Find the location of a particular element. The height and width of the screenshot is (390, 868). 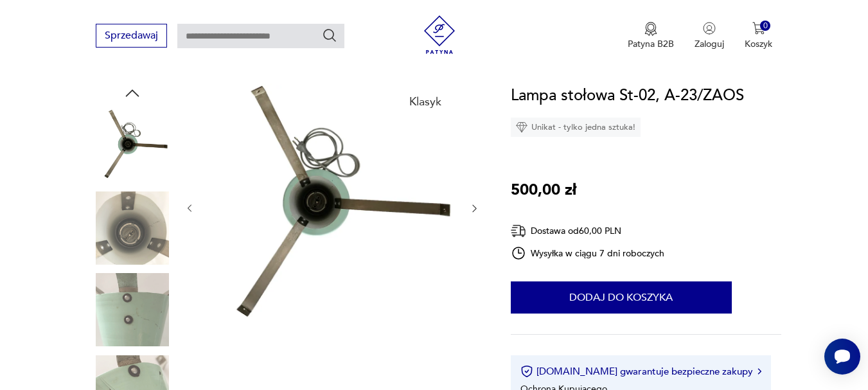

div: 0 is located at coordinates (765, 26).